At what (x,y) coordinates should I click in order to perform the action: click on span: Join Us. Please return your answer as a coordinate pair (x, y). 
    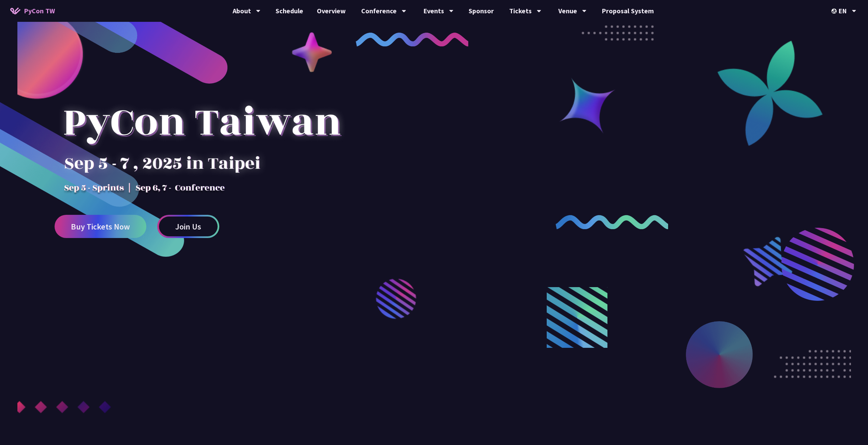
    Looking at the image, I should click on (188, 227).